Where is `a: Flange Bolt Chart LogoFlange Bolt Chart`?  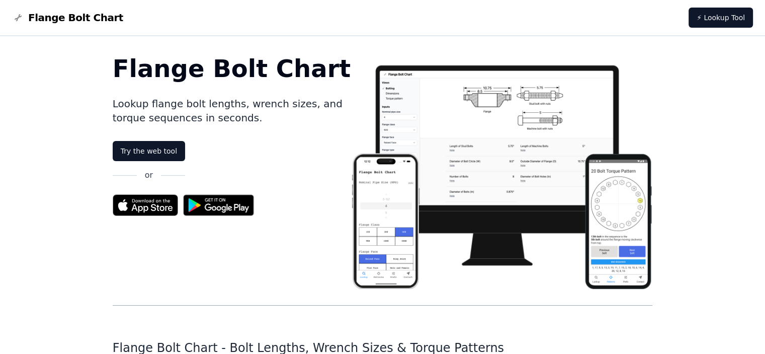 a: Flange Bolt Chart LogoFlange Bolt Chart is located at coordinates (67, 18).